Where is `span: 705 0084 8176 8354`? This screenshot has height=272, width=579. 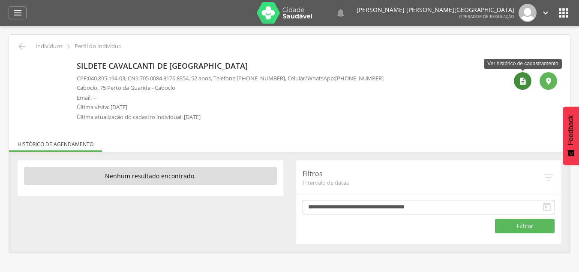 span: 705 0084 8176 8354 is located at coordinates (164, 78).